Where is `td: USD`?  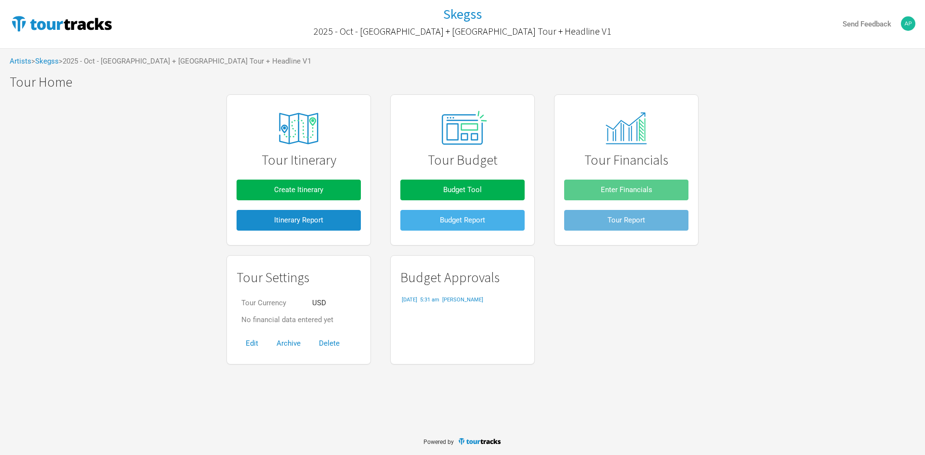
td: USD is located at coordinates (323, 303).